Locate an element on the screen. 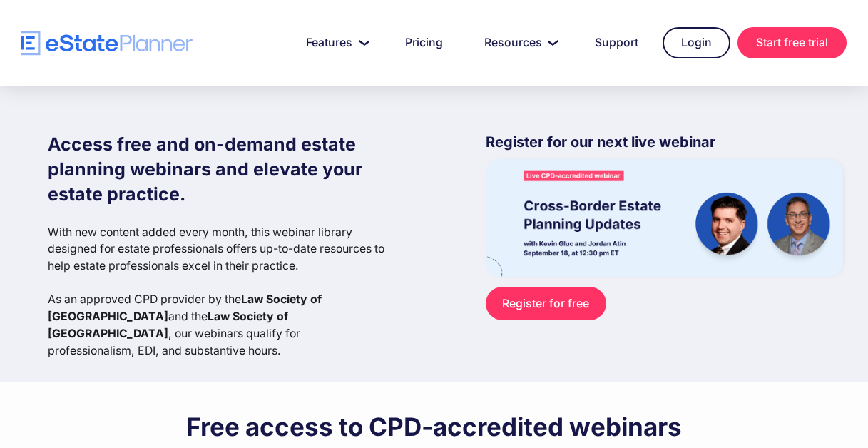 The image size is (868, 448). a: home is located at coordinates (107, 43).